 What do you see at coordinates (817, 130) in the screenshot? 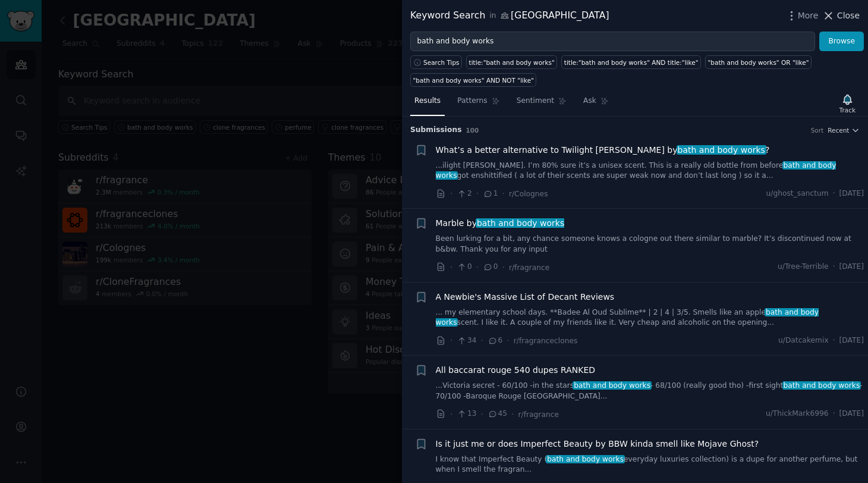
I see `div: Sort` at bounding box center [817, 130].